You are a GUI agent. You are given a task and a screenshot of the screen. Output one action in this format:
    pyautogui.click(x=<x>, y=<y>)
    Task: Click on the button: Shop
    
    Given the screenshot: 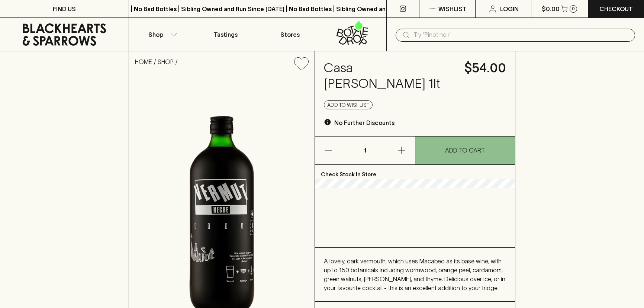 What is the action you would take?
    pyautogui.click(x=161, y=34)
    